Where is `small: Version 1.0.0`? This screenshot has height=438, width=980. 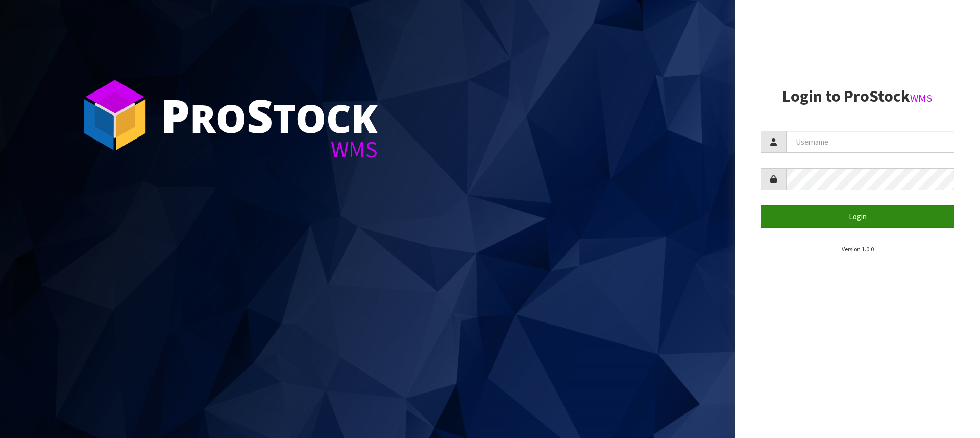 small: Version 1.0.0 is located at coordinates (858, 249).